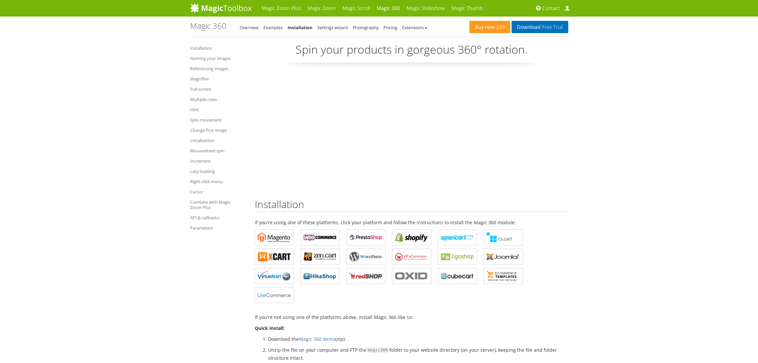  Describe the element at coordinates (500, 27) in the screenshot. I see `span: £99` at that location.